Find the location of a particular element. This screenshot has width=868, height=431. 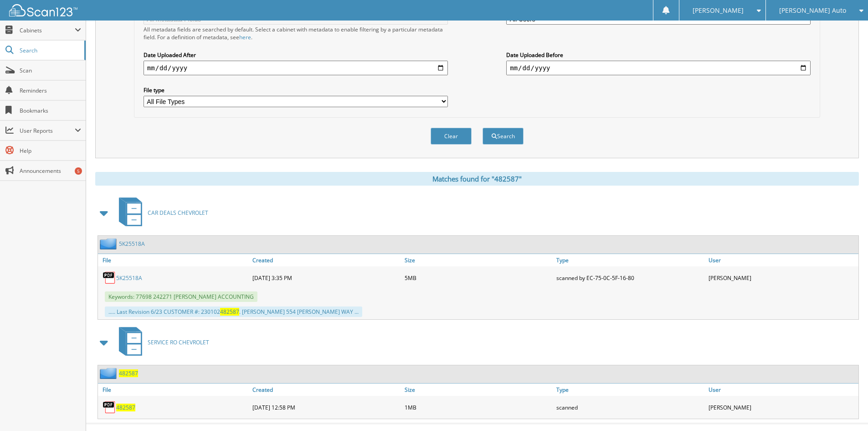

span: Search is located at coordinates (50, 50).